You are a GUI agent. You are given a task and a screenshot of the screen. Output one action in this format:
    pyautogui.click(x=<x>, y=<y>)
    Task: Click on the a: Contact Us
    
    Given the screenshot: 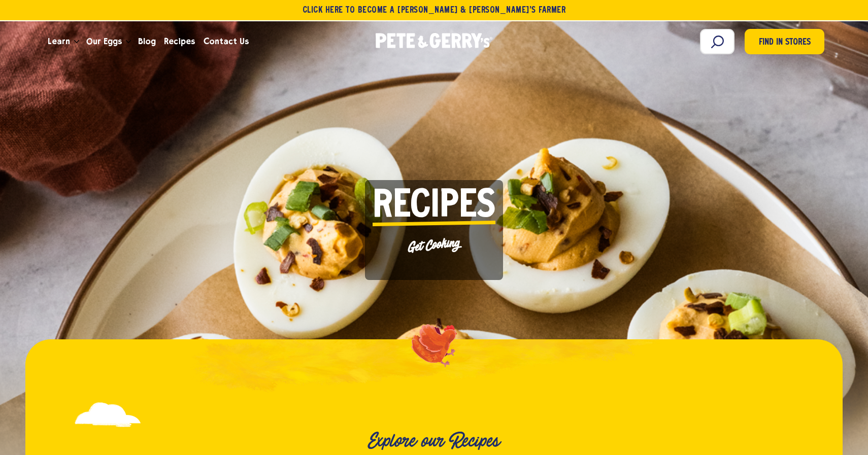 What is the action you would take?
    pyautogui.click(x=226, y=41)
    